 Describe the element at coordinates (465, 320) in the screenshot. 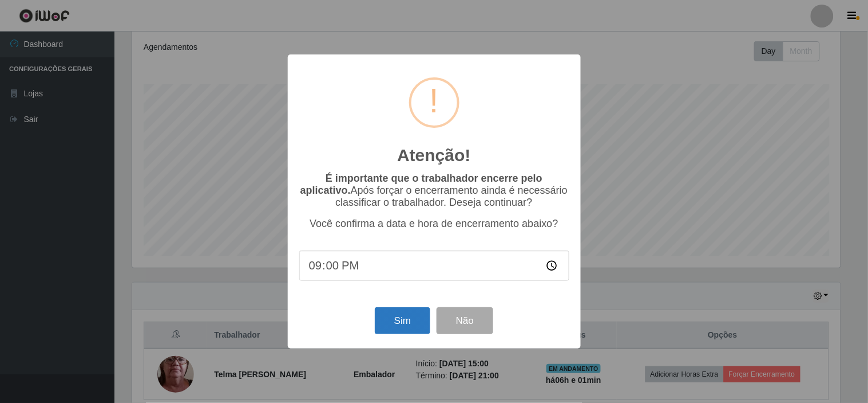

I see `button: Não` at that location.